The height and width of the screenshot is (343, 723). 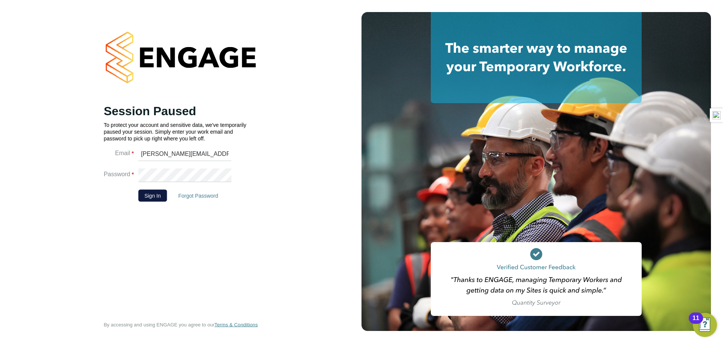 I want to click on p: To protect your account and sensitive data, we've temporarily paused your session. Simply enter y..., so click(x=177, y=131).